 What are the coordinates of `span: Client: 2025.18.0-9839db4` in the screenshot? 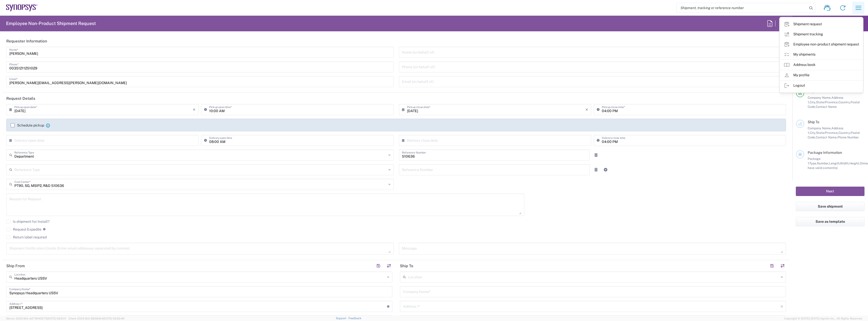 It's located at (97, 319).